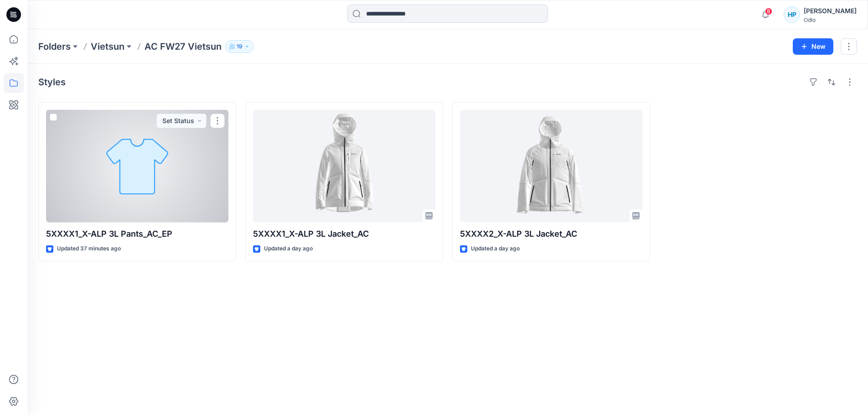  Describe the element at coordinates (344, 234) in the screenshot. I see `p: 5XXXX1_X-ALP 3L Jacket_AC` at that location.